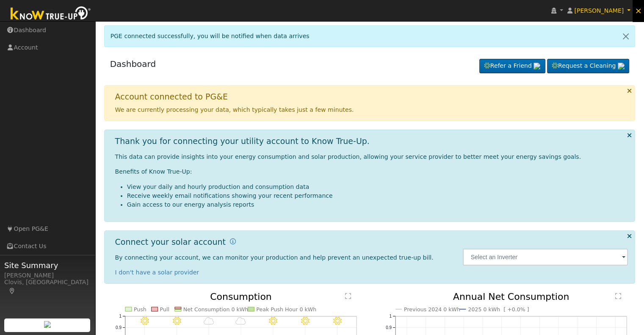  What do you see at coordinates (432, 309) in the screenshot?
I see `text: Previous 2024 0 kWh` at bounding box center [432, 309].